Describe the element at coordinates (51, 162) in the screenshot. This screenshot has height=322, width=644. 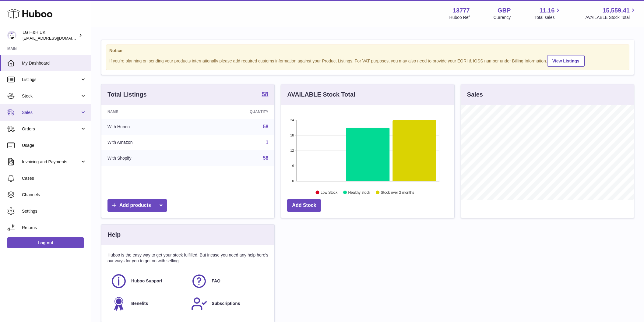
I see `span: Invoicing and Payments` at that location.